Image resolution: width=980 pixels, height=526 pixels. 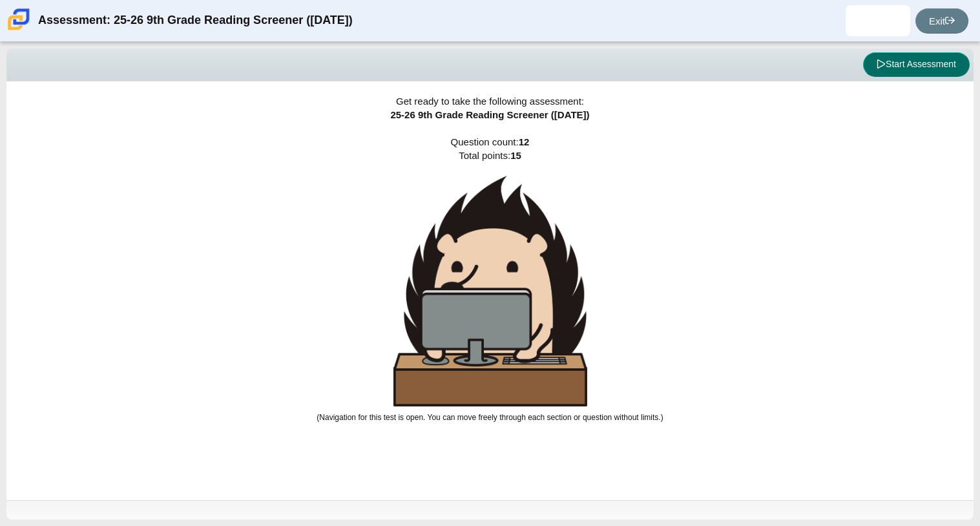 I want to click on b: 15, so click(x=516, y=155).